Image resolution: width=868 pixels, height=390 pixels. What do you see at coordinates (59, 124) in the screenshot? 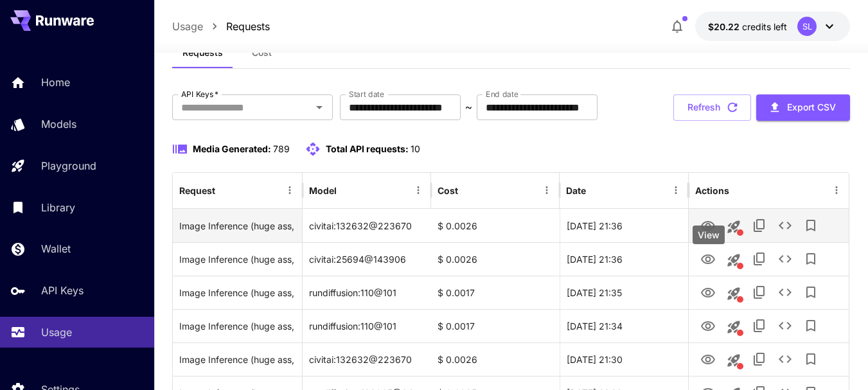
I see `p: Models` at bounding box center [59, 124].